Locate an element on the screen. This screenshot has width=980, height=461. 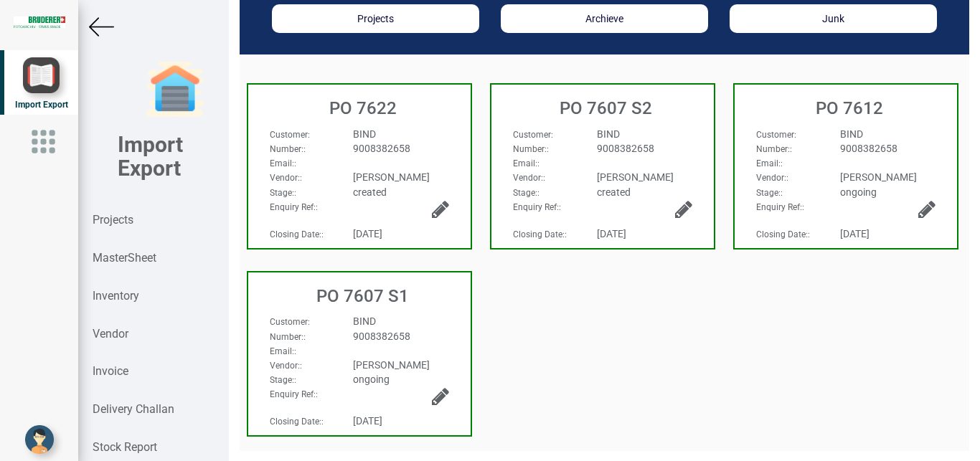
strong: MasterSheet is located at coordinates (124, 257).